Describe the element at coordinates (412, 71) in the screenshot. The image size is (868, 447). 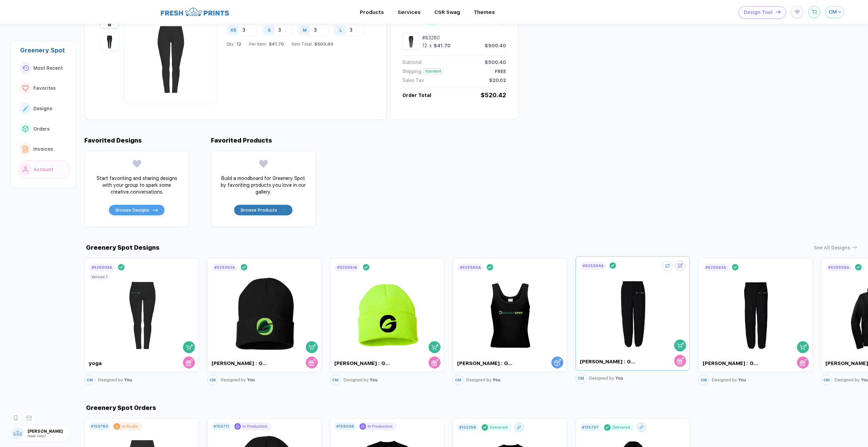
I see `div: Shipping` at that location.